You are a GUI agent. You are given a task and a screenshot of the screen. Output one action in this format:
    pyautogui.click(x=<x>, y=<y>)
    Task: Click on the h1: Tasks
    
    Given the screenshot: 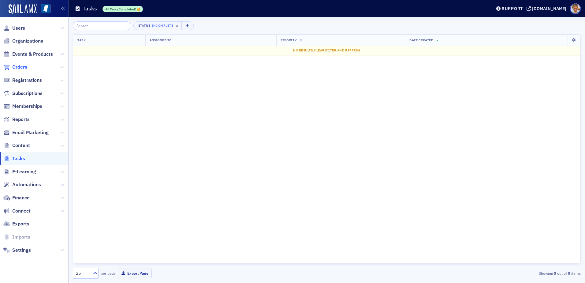 What is the action you would take?
    pyautogui.click(x=90, y=9)
    